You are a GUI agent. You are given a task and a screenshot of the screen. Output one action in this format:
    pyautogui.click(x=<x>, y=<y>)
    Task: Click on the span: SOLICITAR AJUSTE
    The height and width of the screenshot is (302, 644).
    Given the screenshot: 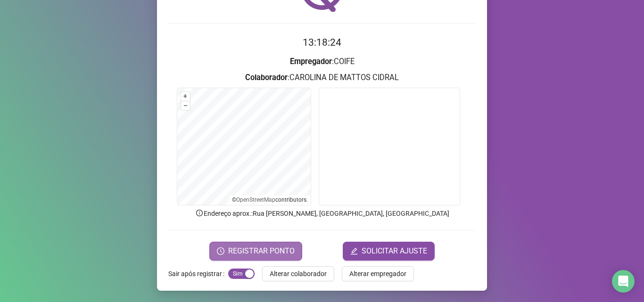 What is the action you would take?
    pyautogui.click(x=394, y=252)
    